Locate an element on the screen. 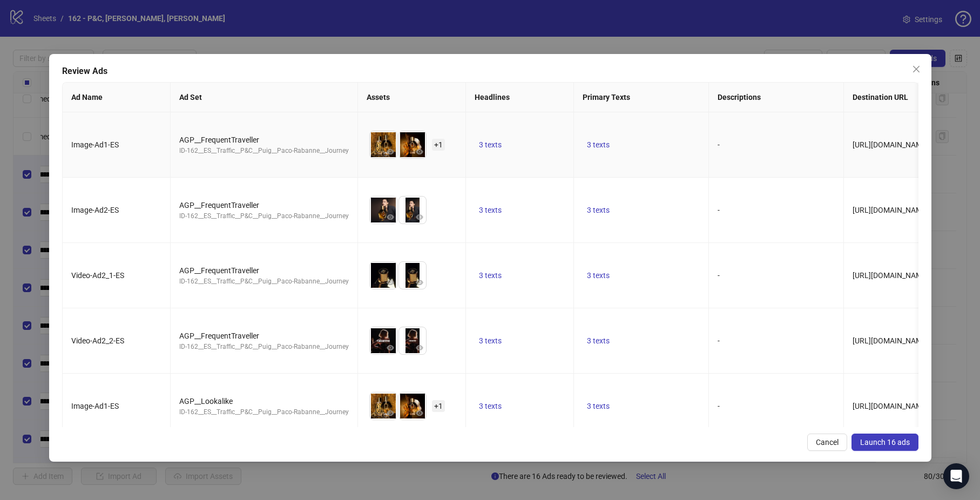 The height and width of the screenshot is (500, 980). span: Video-Ad2_2-ES is located at coordinates (98, 340).